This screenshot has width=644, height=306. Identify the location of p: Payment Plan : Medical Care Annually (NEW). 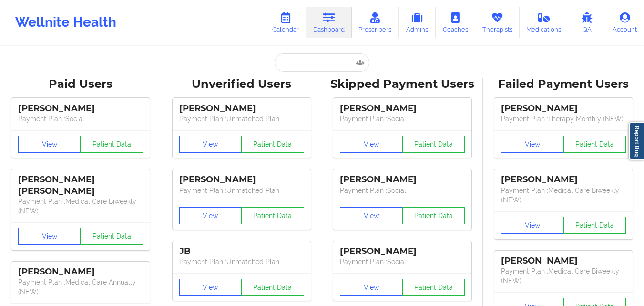
(80, 287).